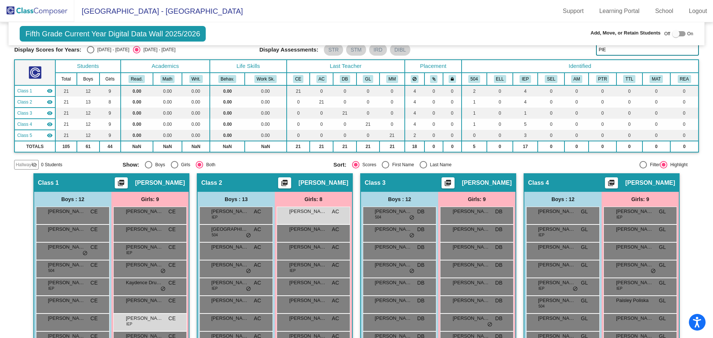 The height and width of the screenshot is (338, 713). I want to click on th: Social Emotional Needs, so click(551, 79).